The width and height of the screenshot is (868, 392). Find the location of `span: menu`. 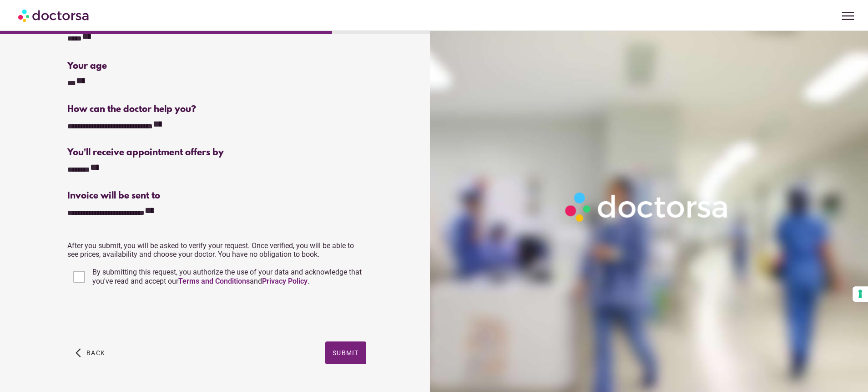

span: menu is located at coordinates (848, 16).